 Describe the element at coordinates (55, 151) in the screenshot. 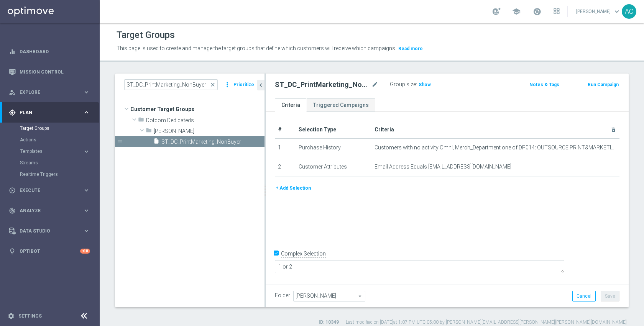

I see `button: Templates keyboard_arrow_right` at that location.